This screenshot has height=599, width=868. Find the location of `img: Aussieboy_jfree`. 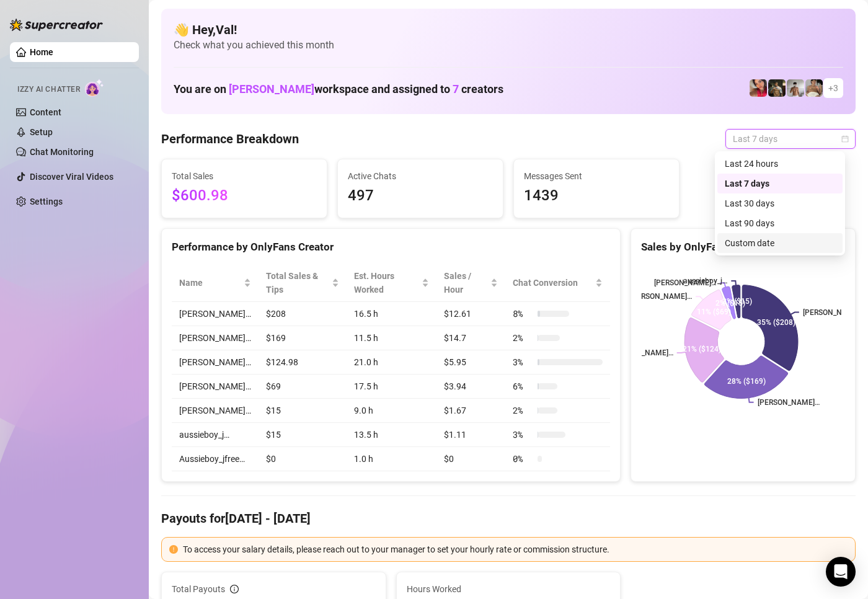

img: Aussieboy_jfree is located at coordinates (814, 88).